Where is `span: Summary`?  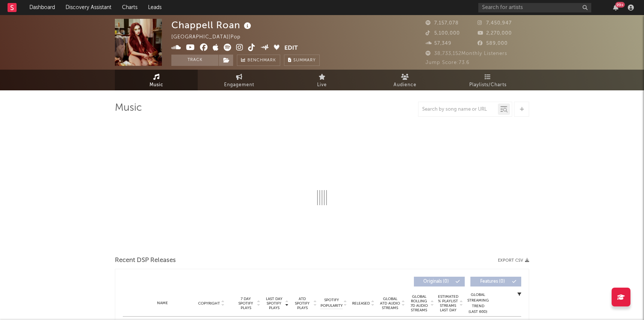
span: Summary is located at coordinates (304, 60).